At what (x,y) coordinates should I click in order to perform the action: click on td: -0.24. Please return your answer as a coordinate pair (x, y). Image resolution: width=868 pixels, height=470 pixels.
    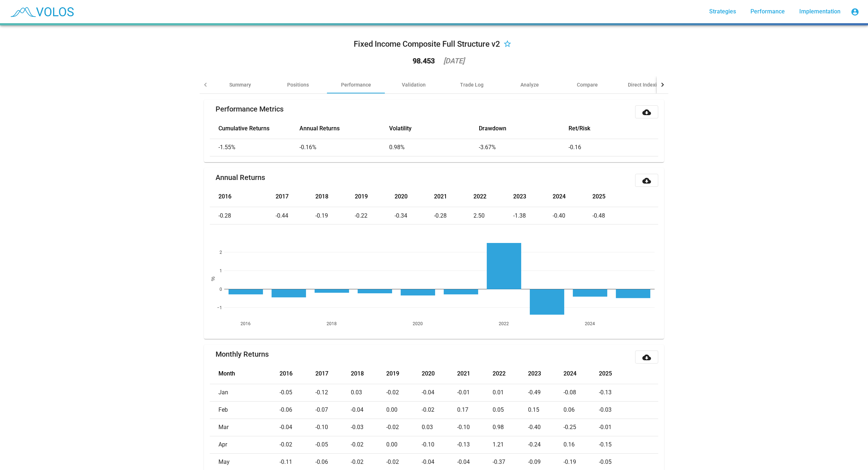
    Looking at the image, I should click on (545, 444).